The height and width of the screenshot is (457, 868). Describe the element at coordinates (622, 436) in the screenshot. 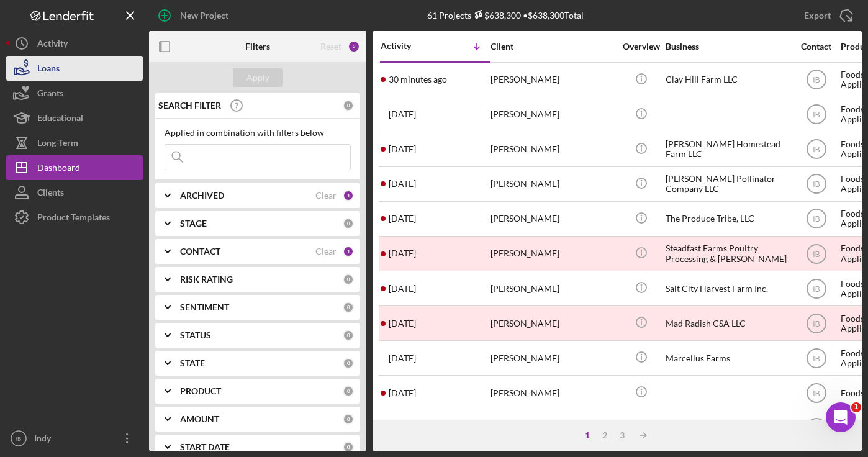

I see `div: 3` at that location.